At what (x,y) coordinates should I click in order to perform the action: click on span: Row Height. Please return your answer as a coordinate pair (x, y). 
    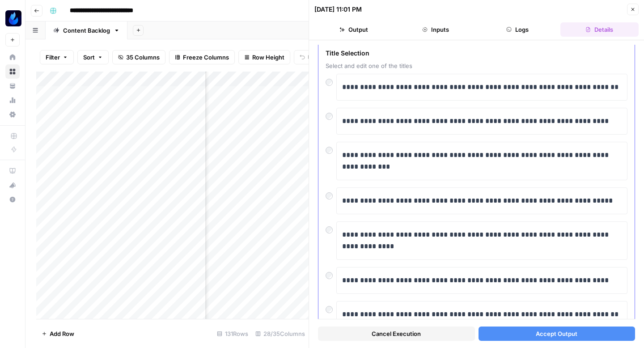
    Looking at the image, I should click on (268, 57).